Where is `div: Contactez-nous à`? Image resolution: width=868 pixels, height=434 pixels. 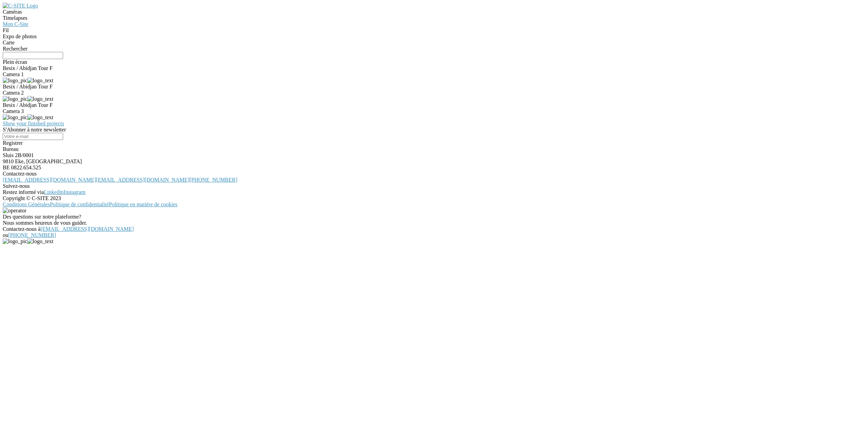 div: Contactez-nous à is located at coordinates (434, 229).